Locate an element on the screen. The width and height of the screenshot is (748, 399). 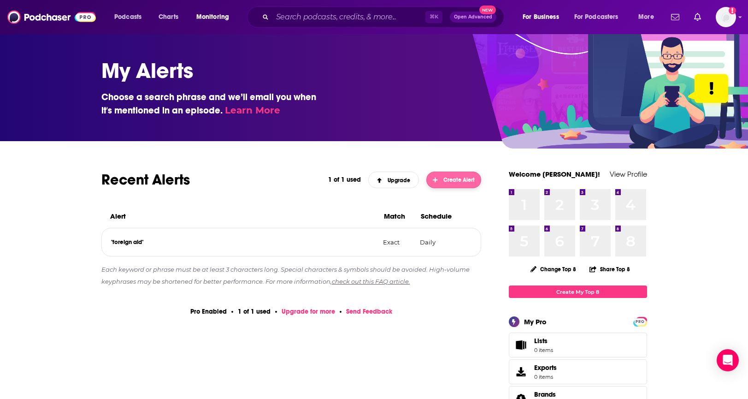
p: Exact is located at coordinates (398, 242).